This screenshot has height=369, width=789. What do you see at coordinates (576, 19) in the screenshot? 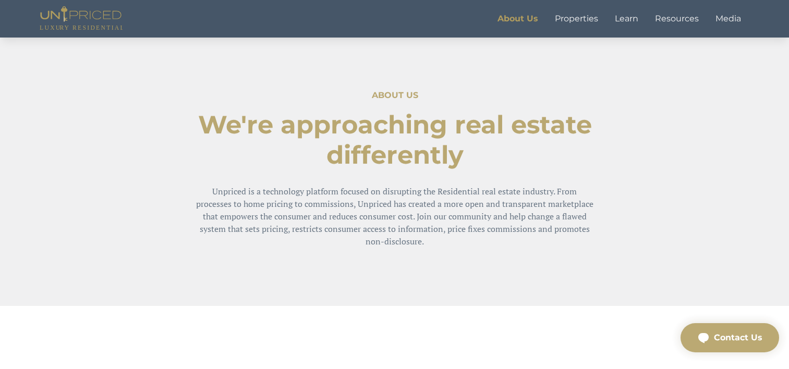
I see `a: Properties` at bounding box center [576, 19].